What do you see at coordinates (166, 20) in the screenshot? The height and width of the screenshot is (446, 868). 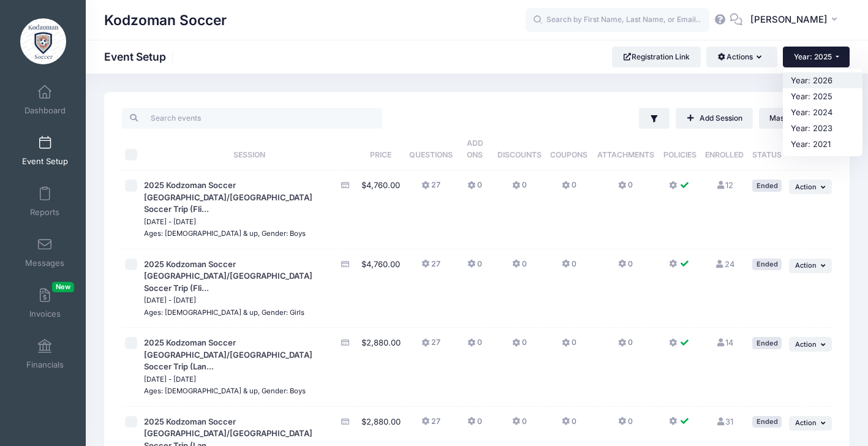 I see `h1: Kodzoman Soccer` at bounding box center [166, 20].